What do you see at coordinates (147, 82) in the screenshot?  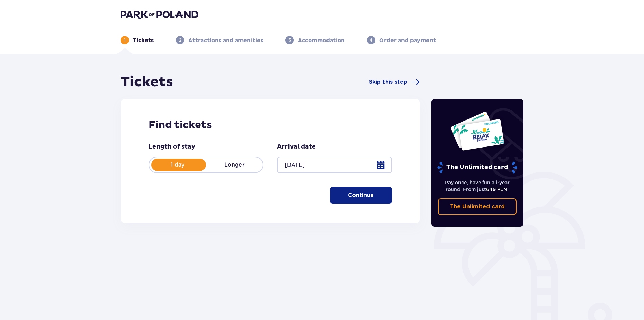 I see `h1: Tickets` at bounding box center [147, 82].